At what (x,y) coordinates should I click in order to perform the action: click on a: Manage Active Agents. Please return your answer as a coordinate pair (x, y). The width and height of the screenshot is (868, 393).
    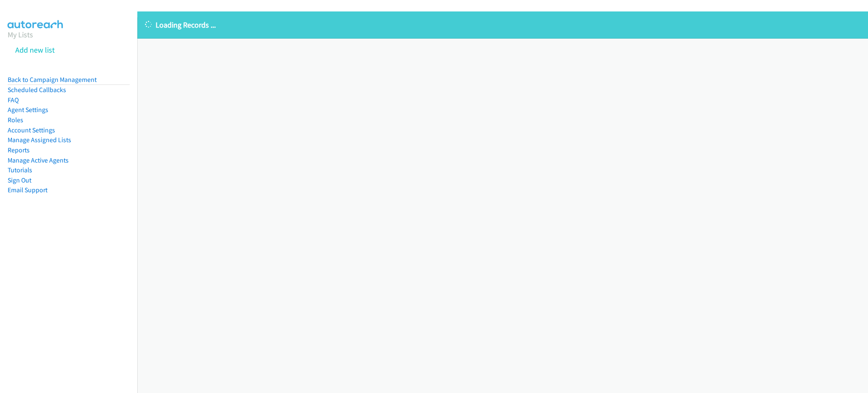
    Looking at the image, I should click on (38, 160).